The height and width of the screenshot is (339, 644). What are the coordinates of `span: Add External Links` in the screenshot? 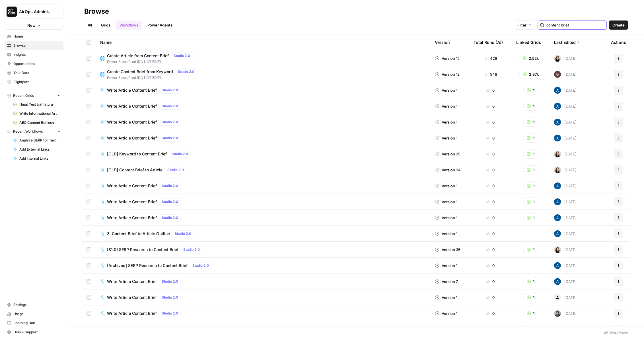 It's located at (40, 149).